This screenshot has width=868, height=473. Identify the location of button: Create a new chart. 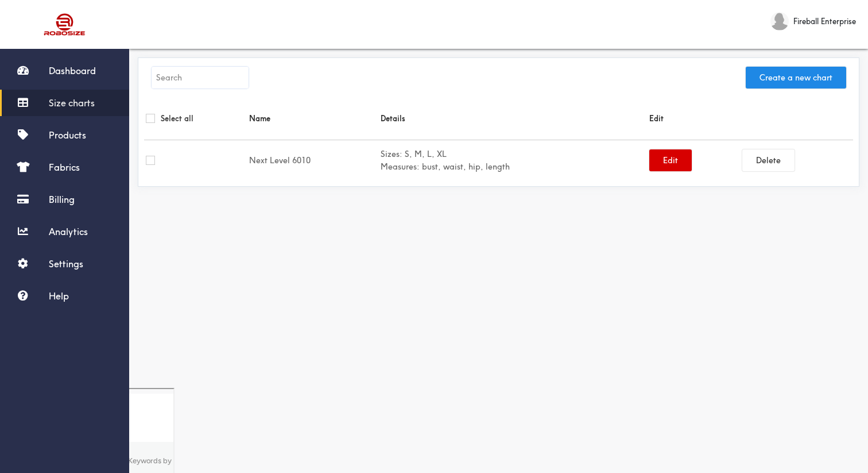
(796, 77).